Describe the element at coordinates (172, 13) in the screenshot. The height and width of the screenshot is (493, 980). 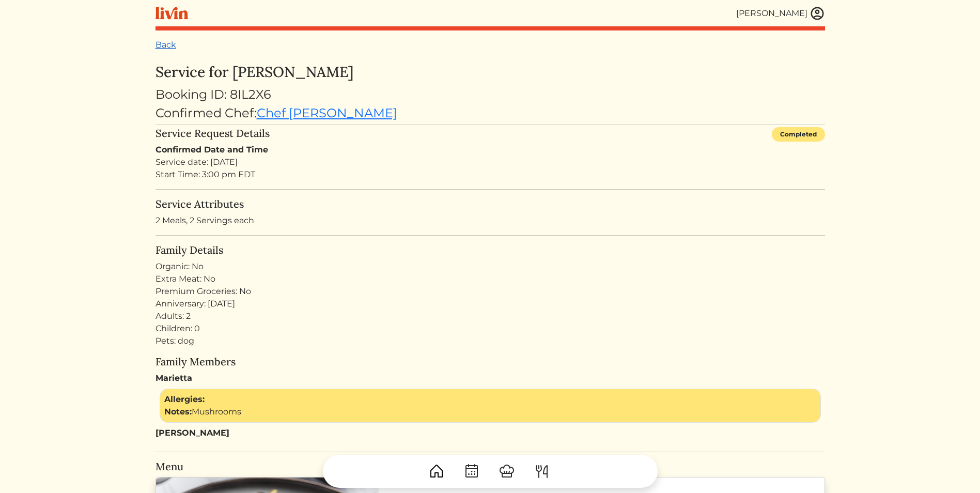
I see `img: livin-logo-a0d97d1a881af30f6274990eb6222085a2533c92bbd1e4f22c21b4f0d0e3210c.svg` at that location.